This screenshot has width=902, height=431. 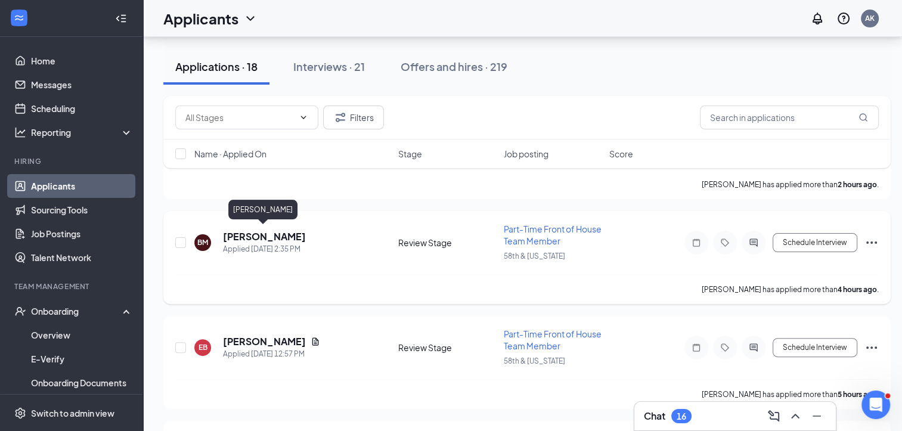 What do you see at coordinates (73, 413) in the screenshot?
I see `div: Switch to admin view` at bounding box center [73, 413].